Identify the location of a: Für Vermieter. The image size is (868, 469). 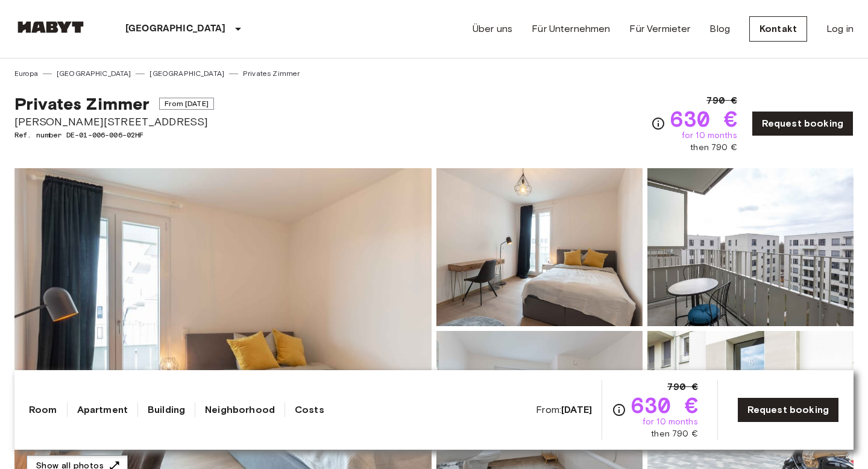
(659, 29).